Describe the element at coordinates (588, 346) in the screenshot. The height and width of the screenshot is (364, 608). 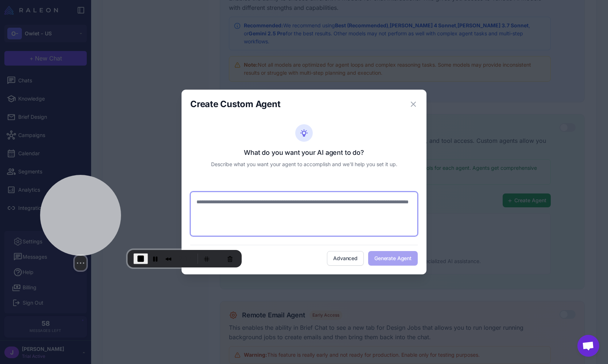
I see `a: Open chat` at that location.